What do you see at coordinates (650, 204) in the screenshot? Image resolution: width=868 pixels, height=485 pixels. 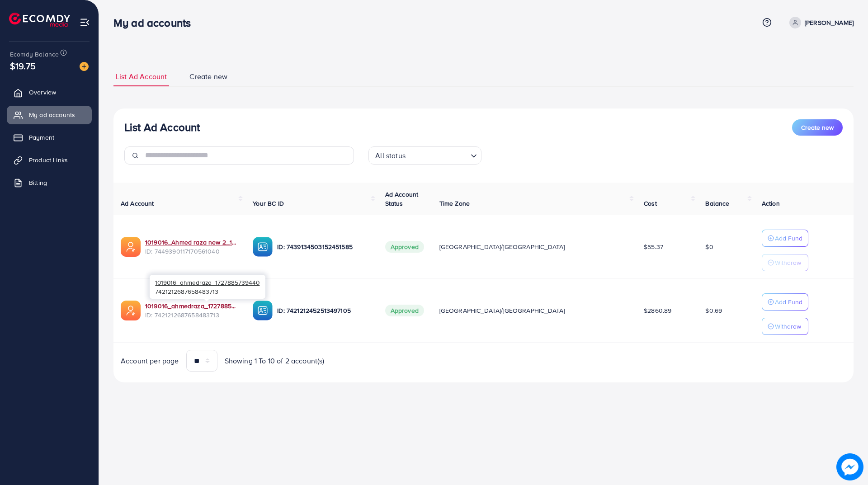 I see `span: Cost` at bounding box center [650, 204].